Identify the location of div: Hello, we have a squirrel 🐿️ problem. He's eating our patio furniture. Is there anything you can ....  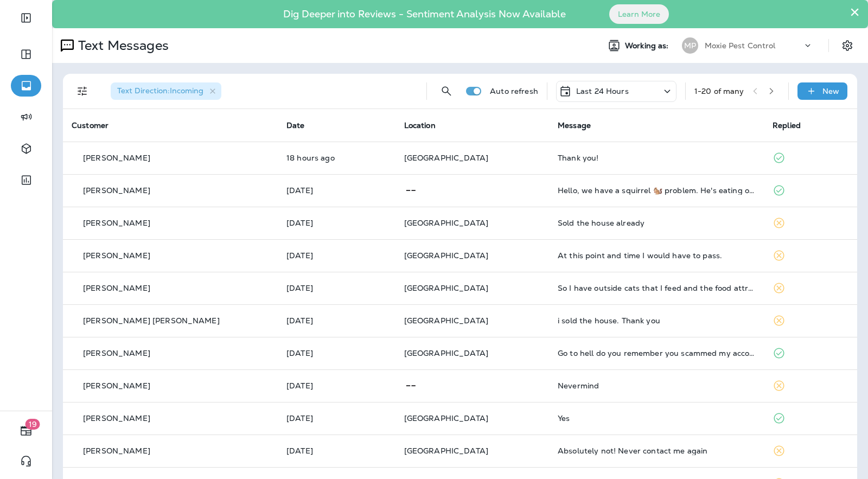
(656, 190).